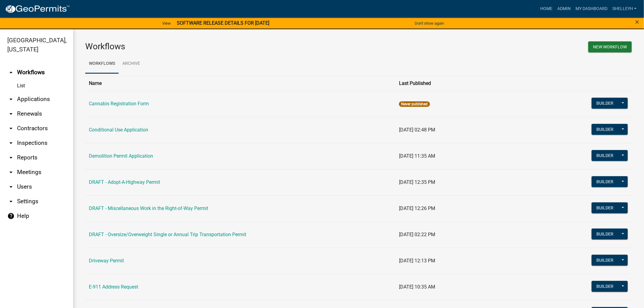 The width and height of the screenshot is (644, 308). I want to click on a: Demolition Permit Application, so click(121, 156).